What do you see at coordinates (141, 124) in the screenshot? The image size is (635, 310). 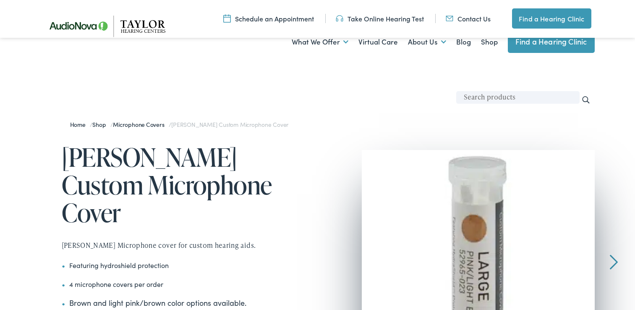 I see `a: Microphone Covers` at bounding box center [141, 124].